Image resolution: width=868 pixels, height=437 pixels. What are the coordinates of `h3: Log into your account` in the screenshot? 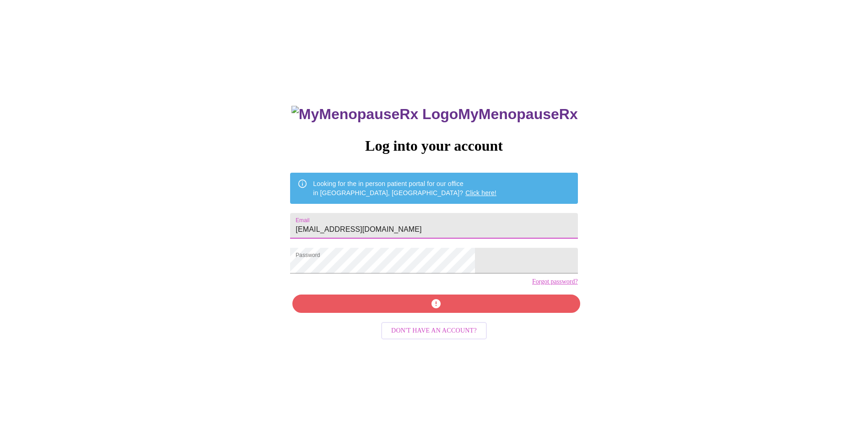 It's located at (434, 146).